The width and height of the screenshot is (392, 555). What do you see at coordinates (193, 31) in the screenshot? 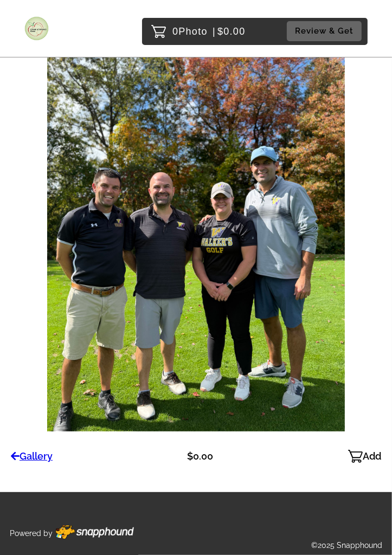
I see `span: Photo` at bounding box center [193, 31].